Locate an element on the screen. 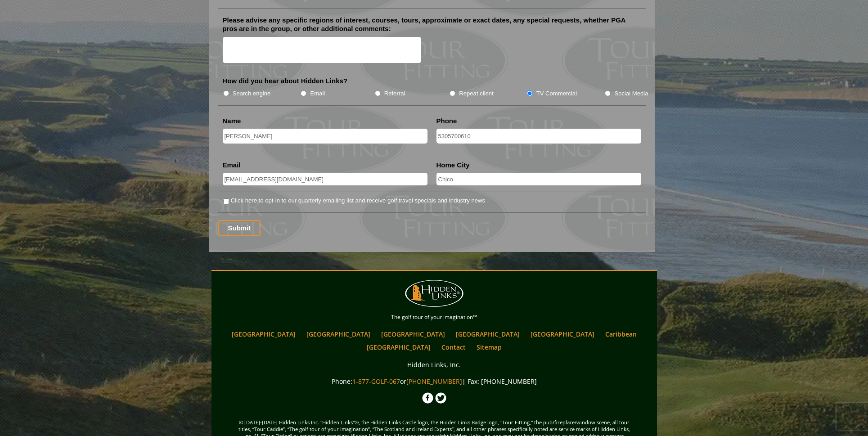 Image resolution: width=868 pixels, height=436 pixels. label: Name is located at coordinates (232, 121).